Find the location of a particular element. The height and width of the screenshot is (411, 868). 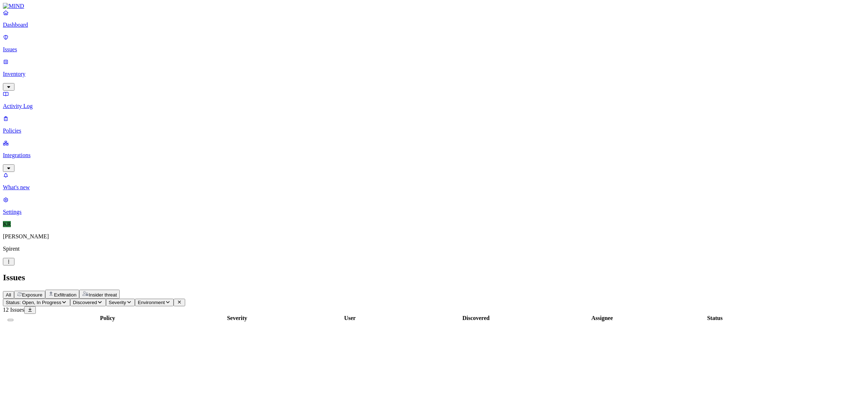

p: Policies is located at coordinates (434, 131).